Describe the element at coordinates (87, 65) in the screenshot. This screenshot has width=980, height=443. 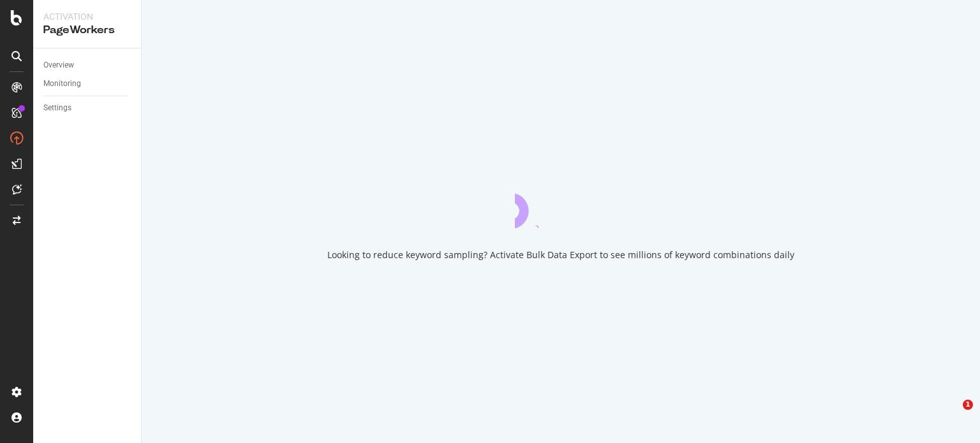
I see `a: Overview` at that location.